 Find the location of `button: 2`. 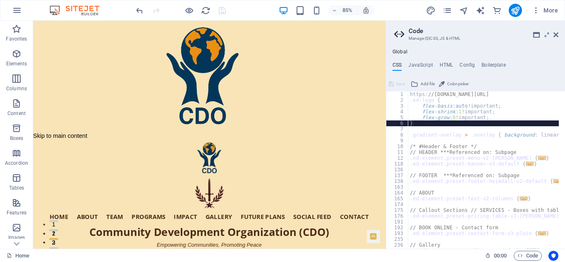

button: 2 is located at coordinates (24, 256).